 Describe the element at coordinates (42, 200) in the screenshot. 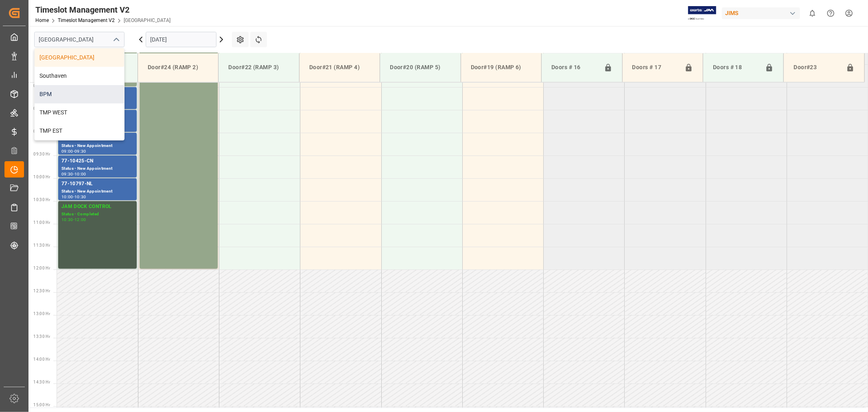

I see `span: 10:30 Hr` at that location.